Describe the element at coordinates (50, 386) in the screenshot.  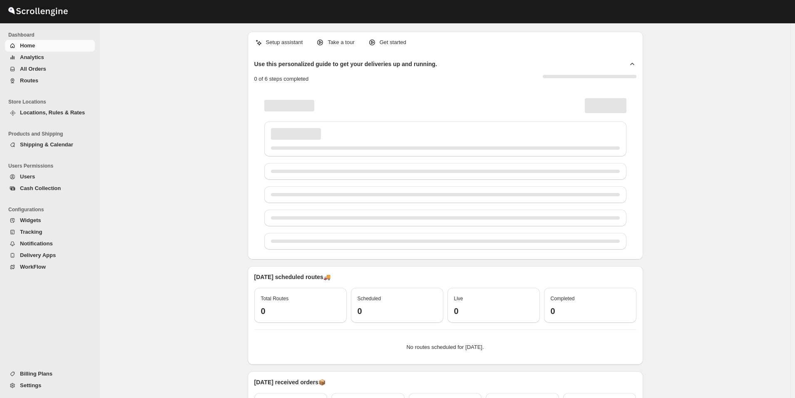
I see `button: Settings` at that location.